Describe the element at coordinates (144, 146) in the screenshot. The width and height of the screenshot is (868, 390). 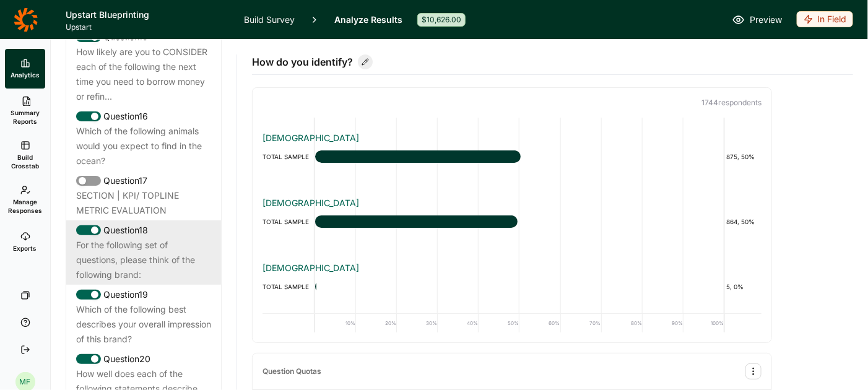
I see `div: Which of the following animals would you expect to find in the ocean?` at that location.